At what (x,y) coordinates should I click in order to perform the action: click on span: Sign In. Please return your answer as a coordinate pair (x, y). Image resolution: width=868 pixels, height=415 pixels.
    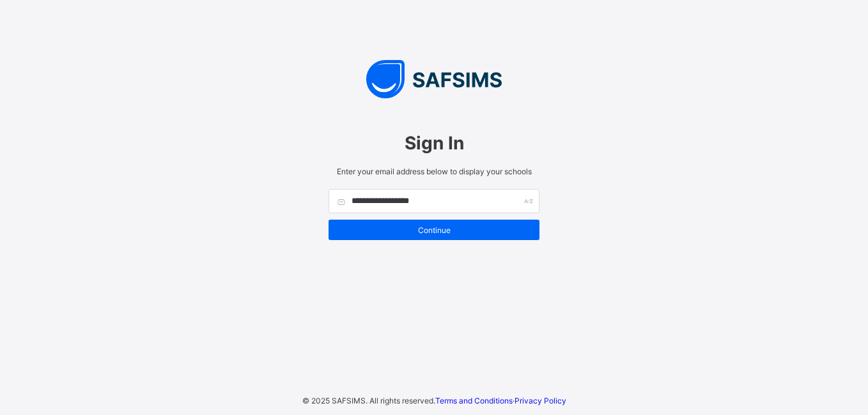
    Looking at the image, I should click on (434, 143).